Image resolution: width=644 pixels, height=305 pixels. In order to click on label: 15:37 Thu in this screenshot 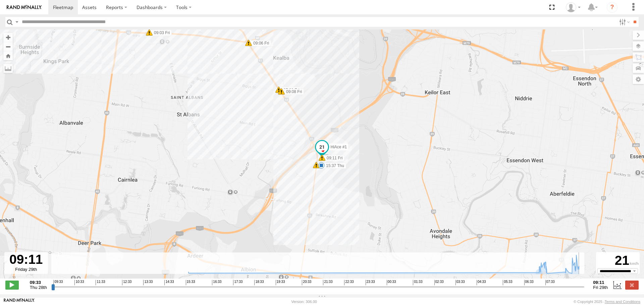, I will do `click(334, 166)`.